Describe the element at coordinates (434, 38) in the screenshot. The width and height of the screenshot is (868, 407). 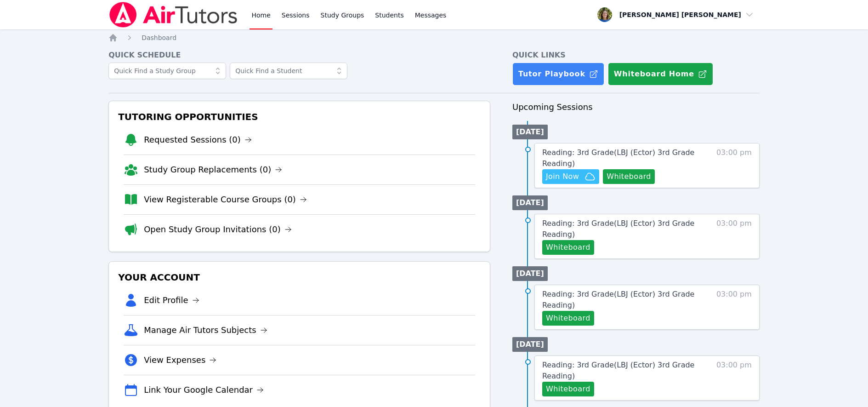
I see `nav: Breadcrumb` at that location.